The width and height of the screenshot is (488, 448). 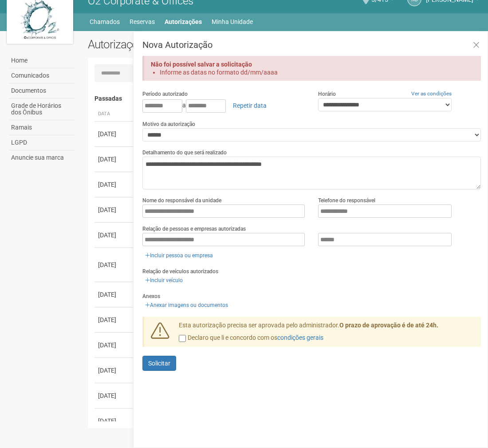 What do you see at coordinates (159, 363) in the screenshot?
I see `button: Solicitar` at bounding box center [159, 363].